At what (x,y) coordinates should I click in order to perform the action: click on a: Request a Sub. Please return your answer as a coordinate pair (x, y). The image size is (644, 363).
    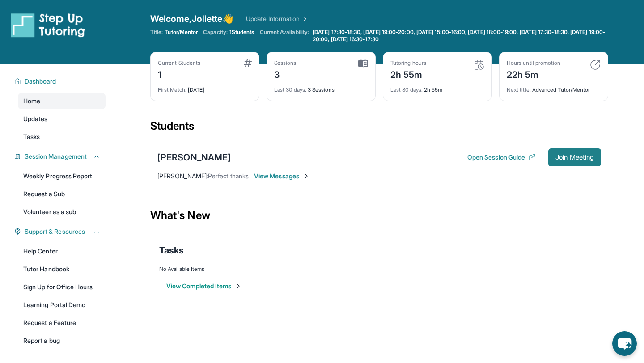
    Looking at the image, I should click on (62, 194).